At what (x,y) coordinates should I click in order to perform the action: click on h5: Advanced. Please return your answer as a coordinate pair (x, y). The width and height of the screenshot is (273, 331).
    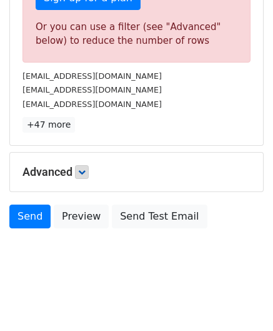
    Looking at the image, I should click on (136, 172).